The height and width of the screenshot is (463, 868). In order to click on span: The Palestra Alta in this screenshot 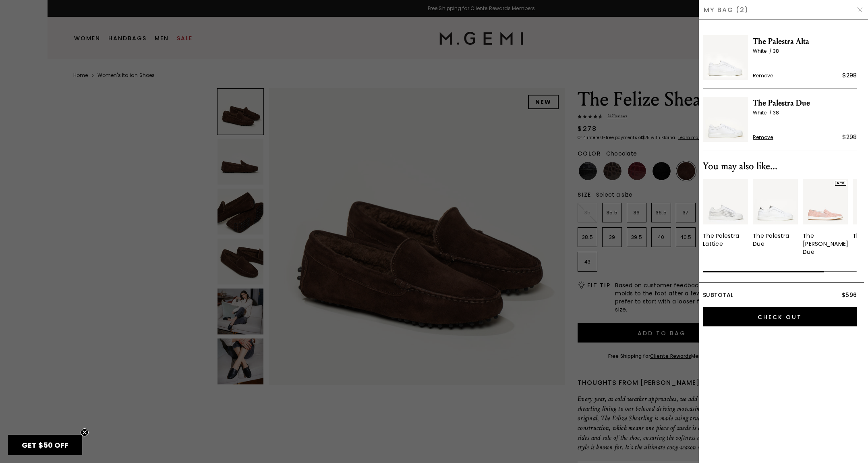, I will do `click(804, 41)`.